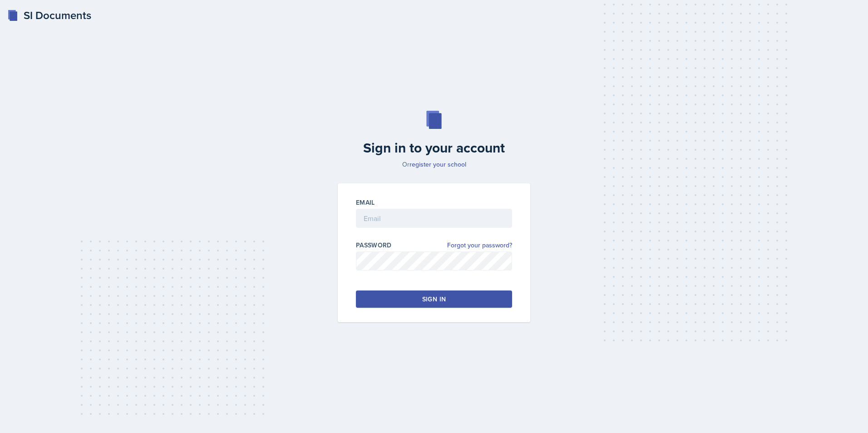 Image resolution: width=868 pixels, height=433 pixels. What do you see at coordinates (373, 245) in the screenshot?
I see `label: Password` at bounding box center [373, 245].